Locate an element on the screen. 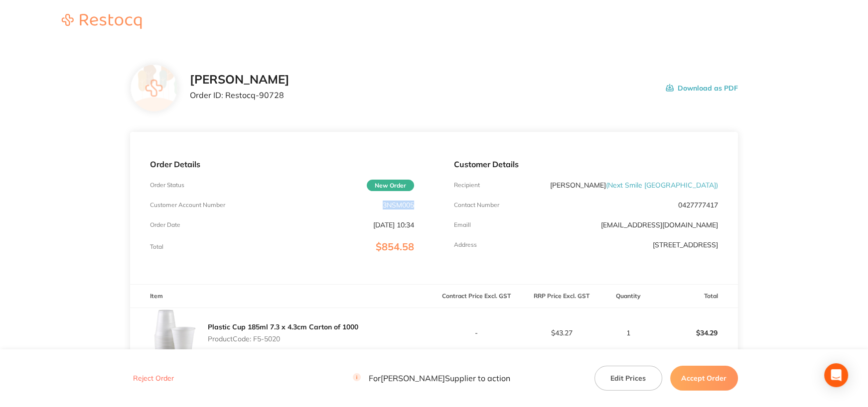 The width and height of the screenshot is (868, 407). th: RRP Price Excl. GST is located at coordinates (562, 296).